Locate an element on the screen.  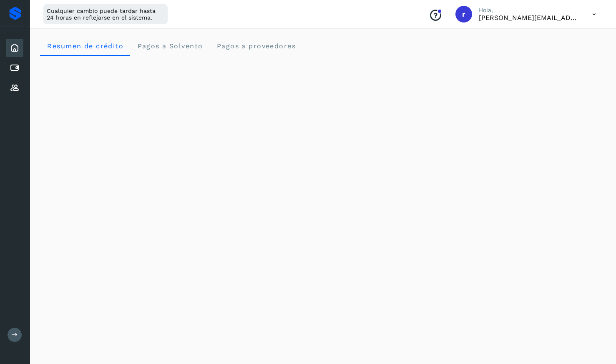
div: Proveedores is located at coordinates (14, 88).